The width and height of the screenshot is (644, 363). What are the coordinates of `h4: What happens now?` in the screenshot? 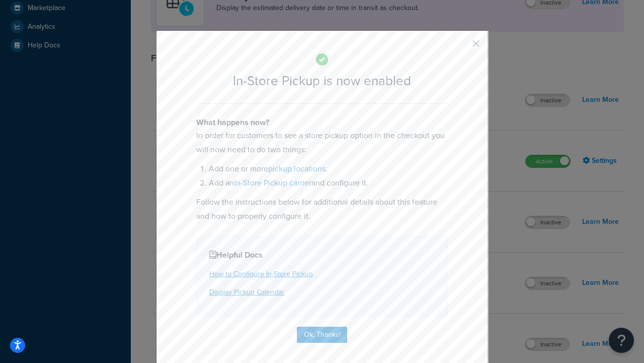 It's located at (322, 123).